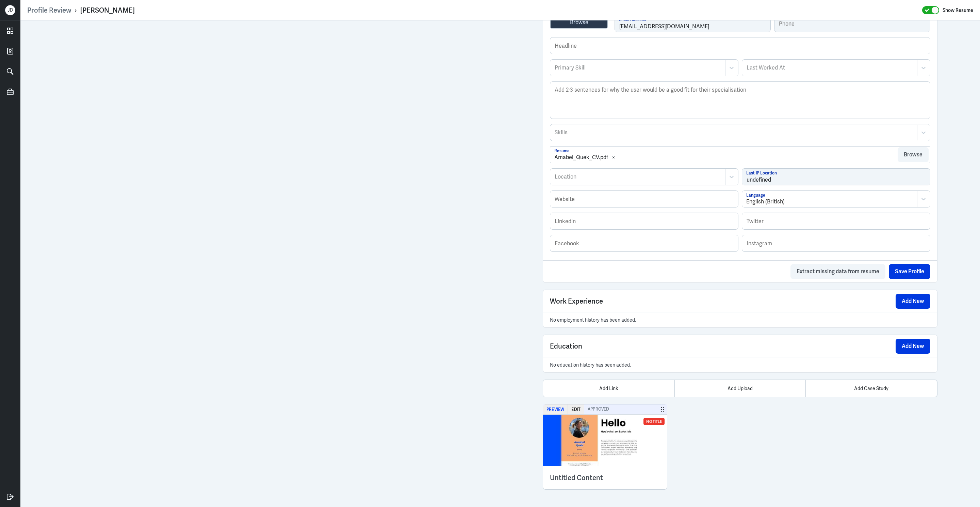 The image size is (980, 507). What do you see at coordinates (740, 46) in the screenshot?
I see `input: Headline` at bounding box center [740, 46].